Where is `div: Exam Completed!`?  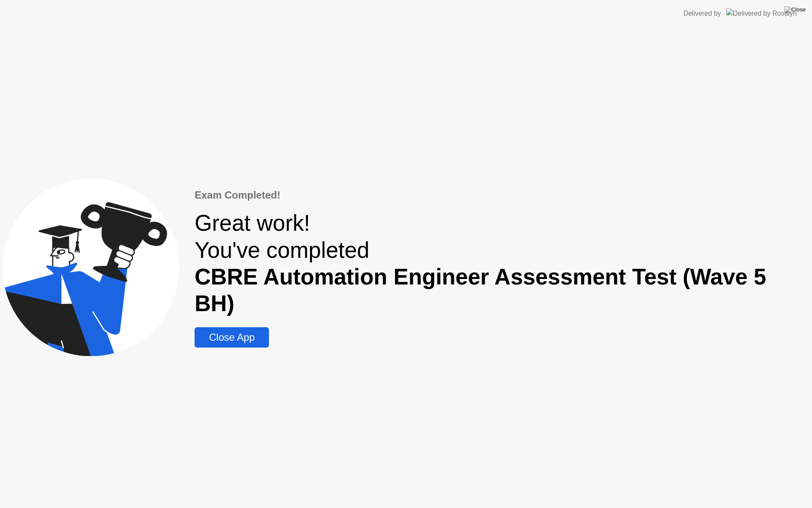 div: Exam Completed! is located at coordinates (502, 195).